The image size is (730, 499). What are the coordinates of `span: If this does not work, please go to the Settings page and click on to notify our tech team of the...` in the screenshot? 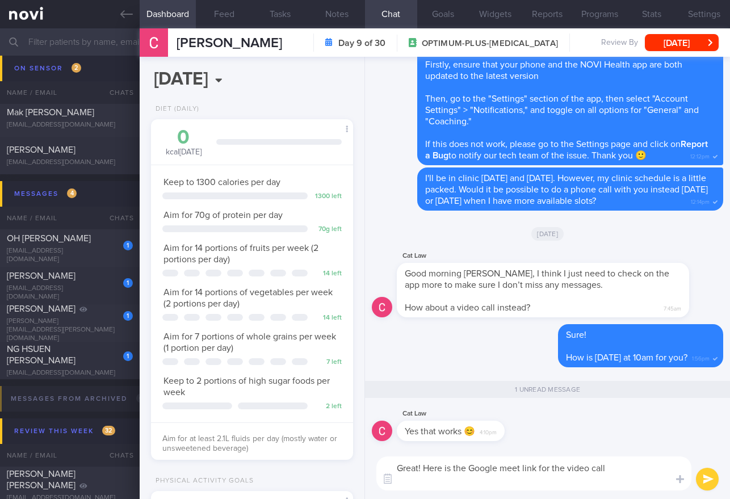 It's located at (567, 150).